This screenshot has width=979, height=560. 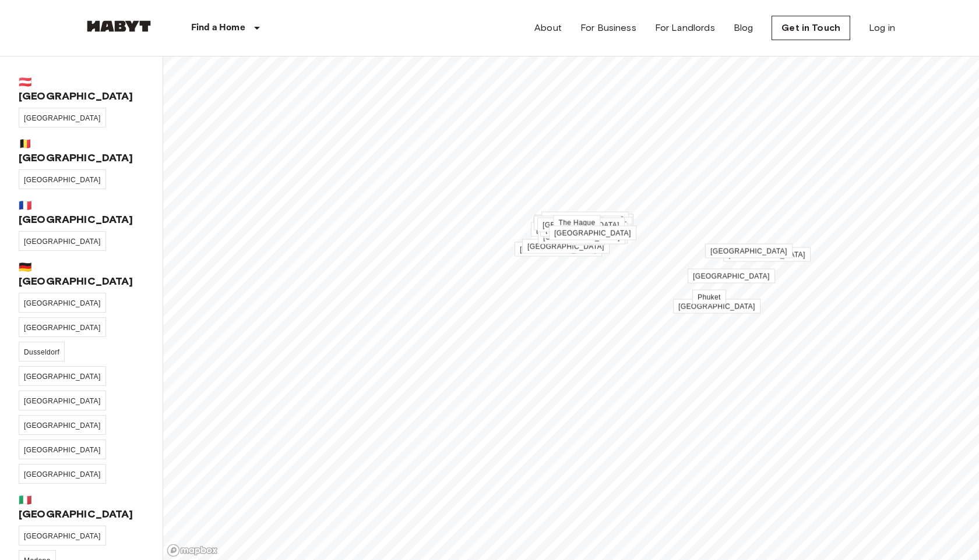 What do you see at coordinates (608, 28) in the screenshot?
I see `a: For Business` at bounding box center [608, 28].